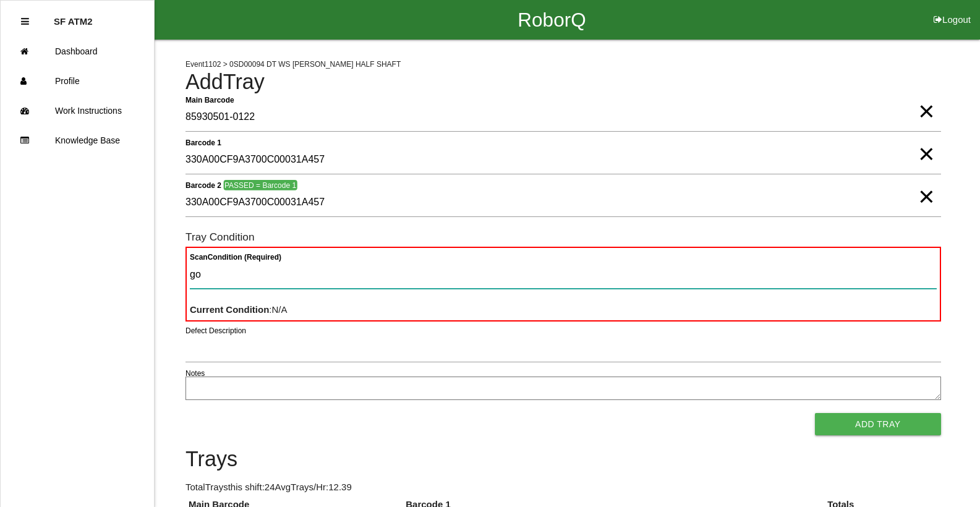  What do you see at coordinates (195, 374) in the screenshot?
I see `label: Notes` at bounding box center [195, 374].